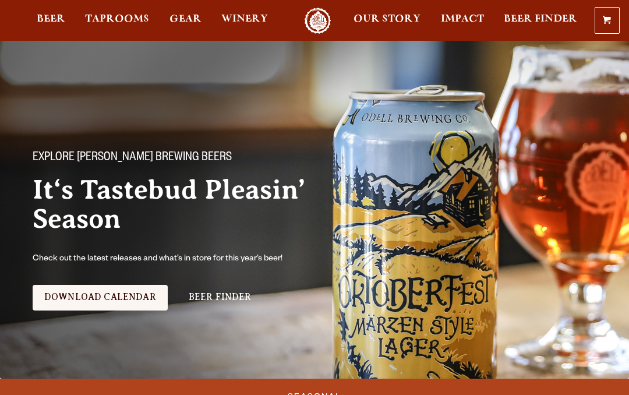 The image size is (629, 395). I want to click on a: Impact, so click(462, 20).